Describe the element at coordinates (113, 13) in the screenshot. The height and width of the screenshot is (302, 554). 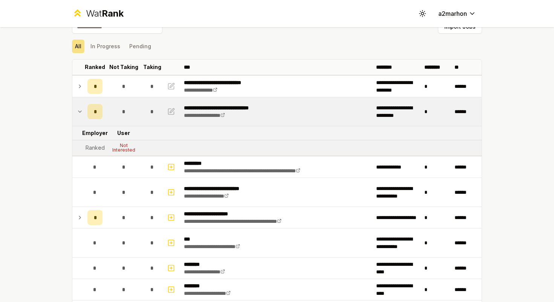
I see `span: Rank` at that location.